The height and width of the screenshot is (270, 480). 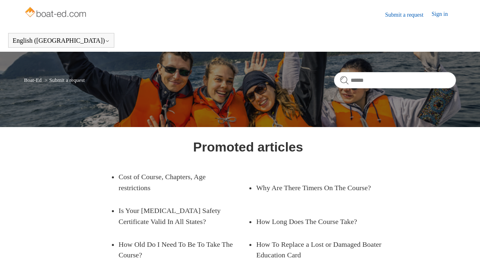 I want to click on a: How To Replace a Lost or Damaged Boater Education Card, so click(x=321, y=249).